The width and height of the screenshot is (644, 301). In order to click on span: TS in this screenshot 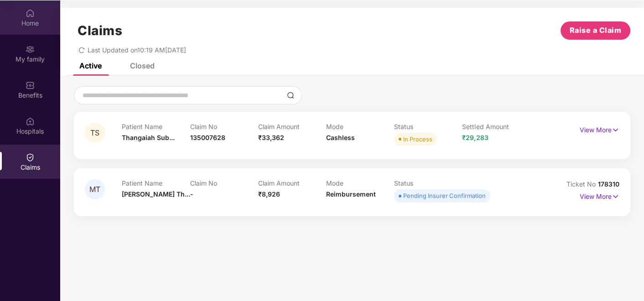, I will do `click(95, 133)`.